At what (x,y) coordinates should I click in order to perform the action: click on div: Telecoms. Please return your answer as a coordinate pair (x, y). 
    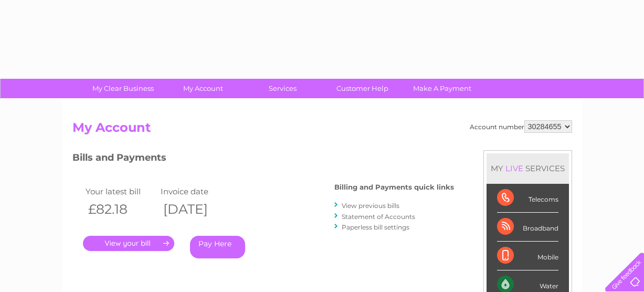
    Looking at the image, I should click on (528, 198).